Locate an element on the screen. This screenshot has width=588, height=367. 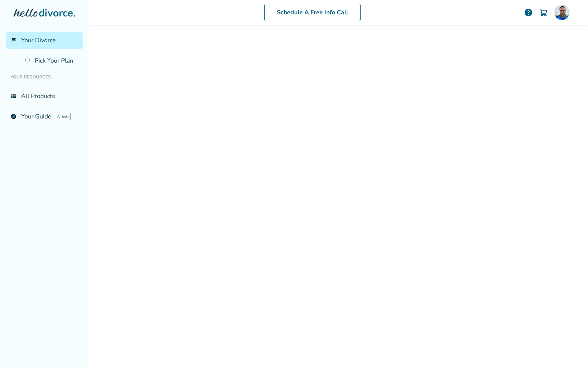
li: Your Resources is located at coordinates (44, 77).